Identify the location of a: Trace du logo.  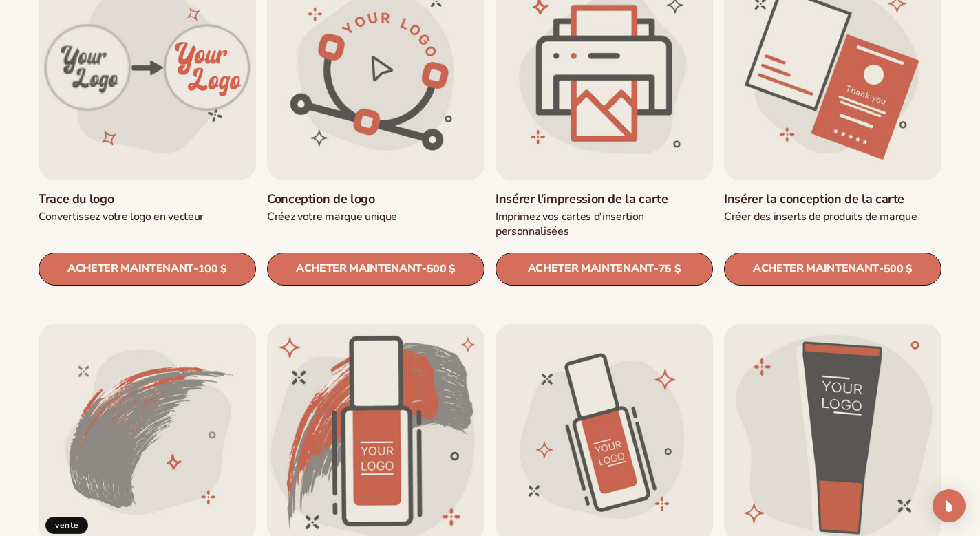
(147, 199).